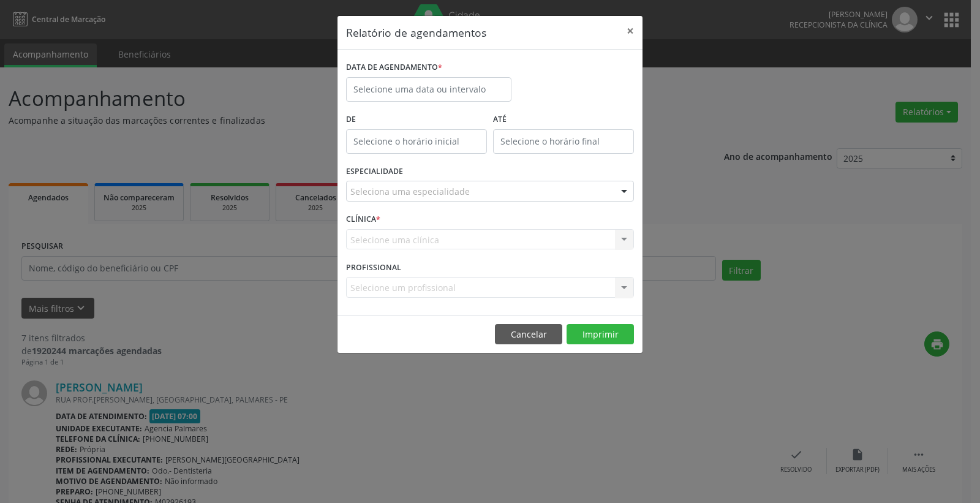  What do you see at coordinates (600, 334) in the screenshot?
I see `button: Imprimir` at bounding box center [600, 334].